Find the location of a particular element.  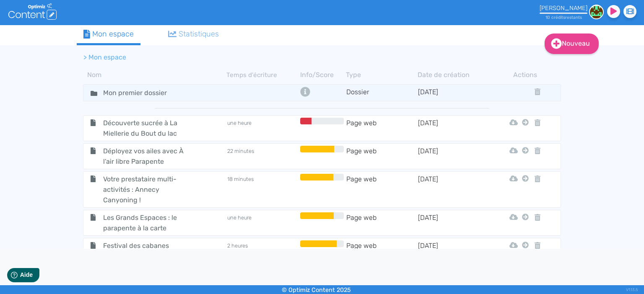

span: Festival des cabanes is located at coordinates (144, 246).